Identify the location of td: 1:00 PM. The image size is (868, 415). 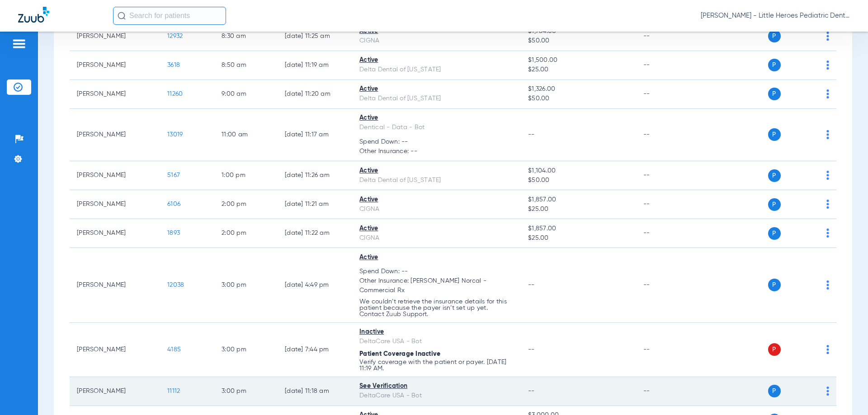
(246, 175).